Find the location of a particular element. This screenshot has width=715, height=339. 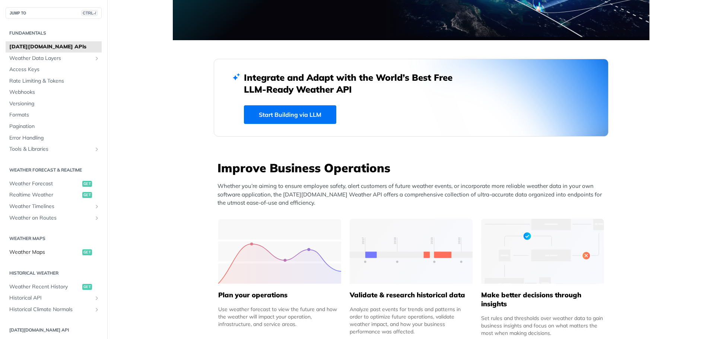

a: Error Handling is located at coordinates (54, 138).